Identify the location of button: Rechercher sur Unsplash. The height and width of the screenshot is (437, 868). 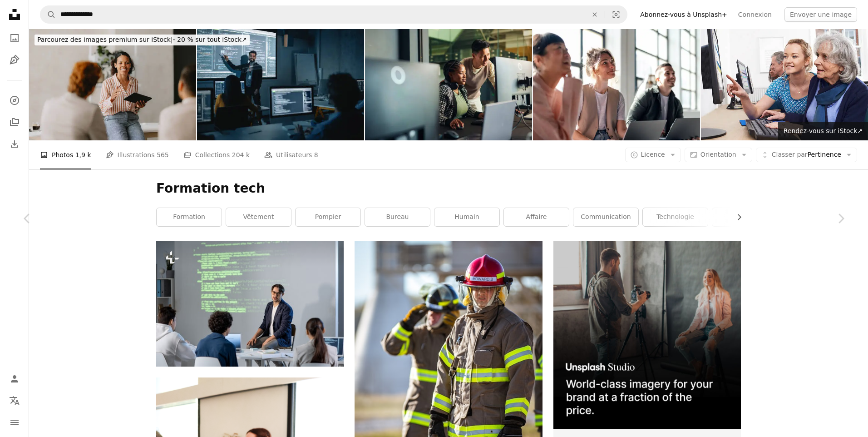
(48, 15).